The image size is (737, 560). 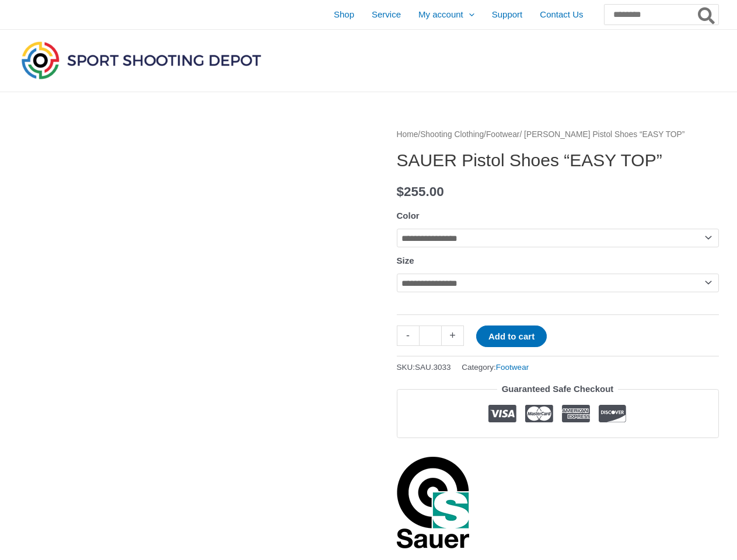 I want to click on legend: Guaranteed Safe Checkout, so click(x=558, y=389).